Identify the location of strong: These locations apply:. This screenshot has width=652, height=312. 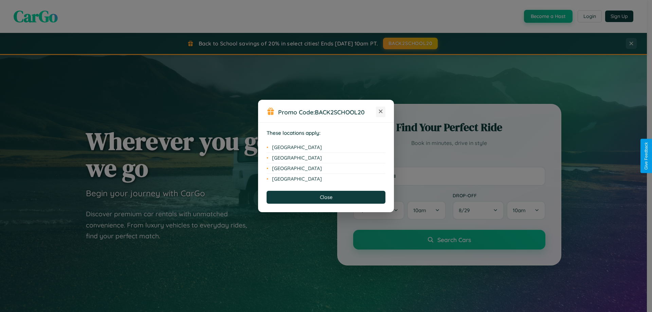
(293, 133).